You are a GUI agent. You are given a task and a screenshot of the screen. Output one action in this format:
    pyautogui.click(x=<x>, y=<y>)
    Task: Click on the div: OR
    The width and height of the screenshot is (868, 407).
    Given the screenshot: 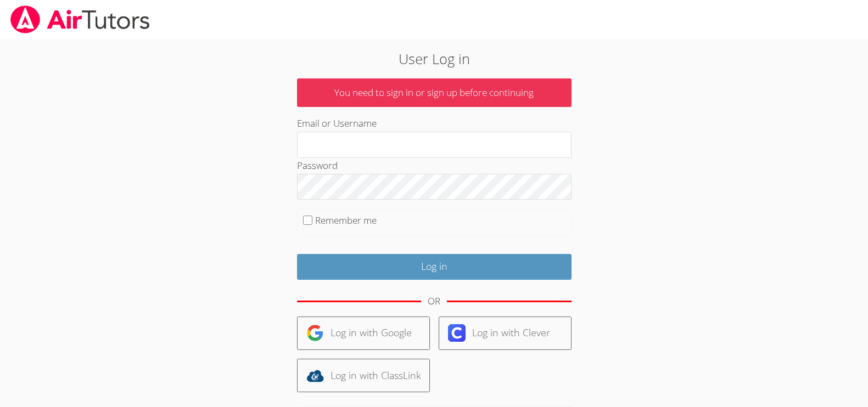 What is the action you would take?
    pyautogui.click(x=434, y=301)
    